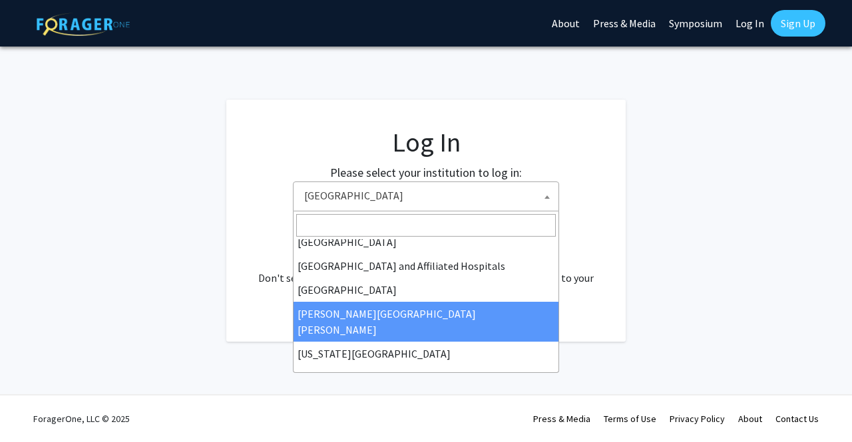 The image size is (852, 442). What do you see at coordinates (629, 419) in the screenshot?
I see `a: Terms of Use` at bounding box center [629, 419].